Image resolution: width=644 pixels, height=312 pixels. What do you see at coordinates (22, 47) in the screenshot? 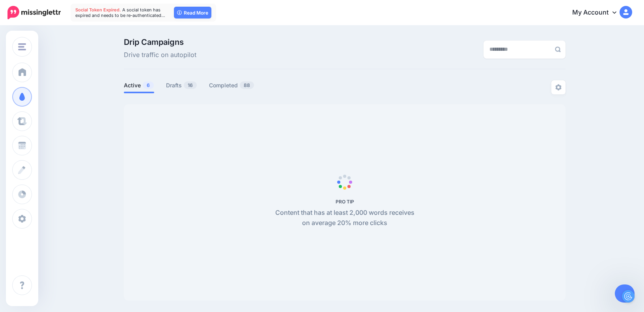
I see `img: menu.png` at bounding box center [22, 47].